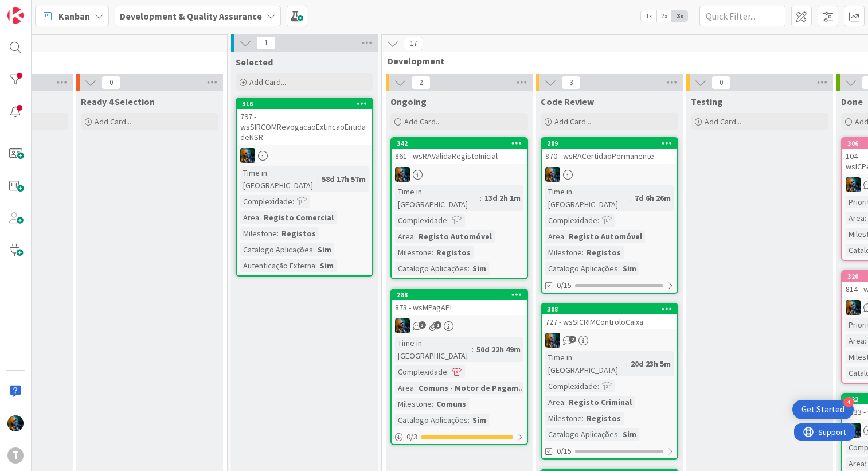 The image size is (868, 471). Describe the element at coordinates (15, 15) in the screenshot. I see `img: Visit kanbanzone.com` at that location.